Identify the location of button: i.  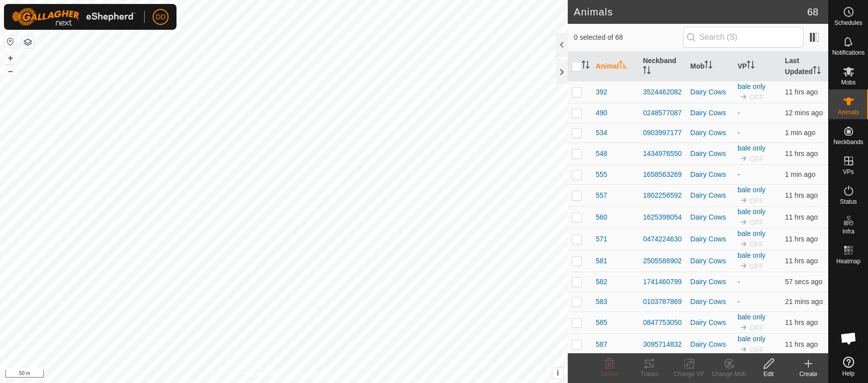
(557, 373).